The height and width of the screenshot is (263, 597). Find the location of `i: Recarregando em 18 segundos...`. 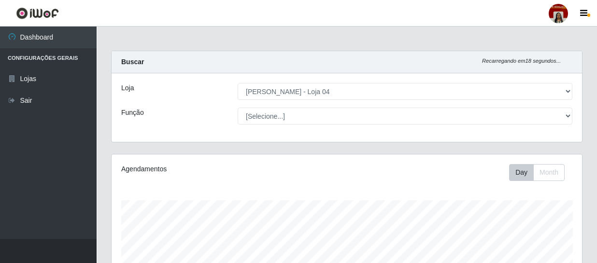

i: Recarregando em 18 segundos... is located at coordinates (521, 61).